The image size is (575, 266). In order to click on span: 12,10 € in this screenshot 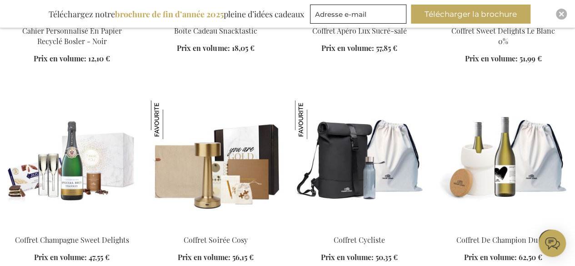, I will do `click(99, 58)`.